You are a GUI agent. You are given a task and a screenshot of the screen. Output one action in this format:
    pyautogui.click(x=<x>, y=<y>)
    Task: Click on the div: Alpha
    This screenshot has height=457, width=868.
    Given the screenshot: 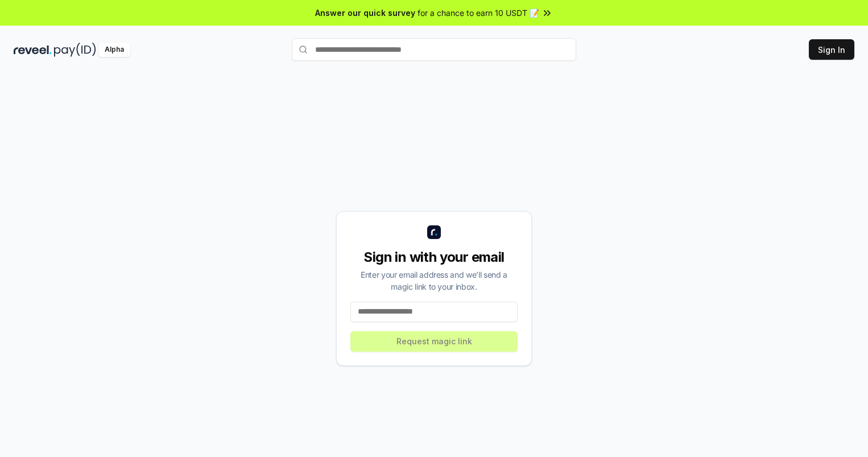 What is the action you would take?
    pyautogui.click(x=114, y=50)
    